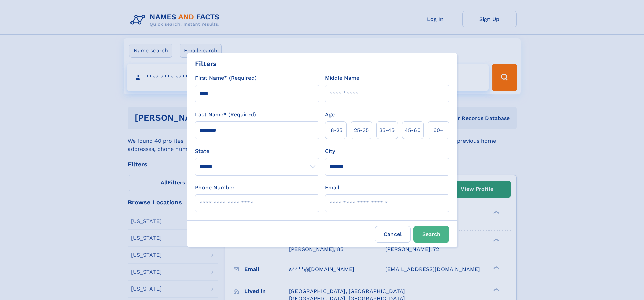  What do you see at coordinates (215, 188) in the screenshot?
I see `label: Phone Number` at bounding box center [215, 188].